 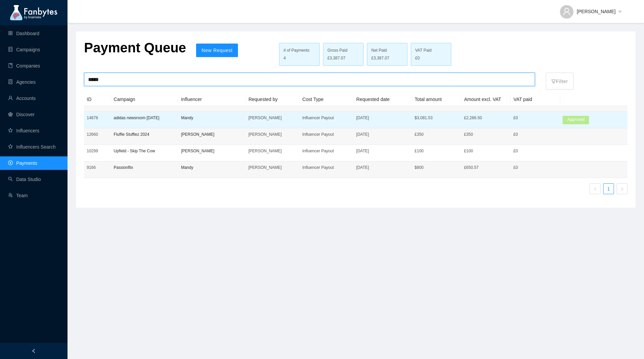 What do you see at coordinates (24, 131) in the screenshot?
I see `a: starInfluencers` at bounding box center [24, 131].